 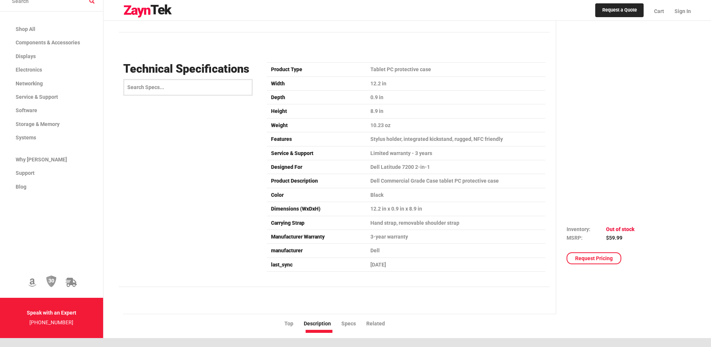 What do you see at coordinates (48, 43) in the screenshot?
I see `span: Components & Accessories` at bounding box center [48, 43].